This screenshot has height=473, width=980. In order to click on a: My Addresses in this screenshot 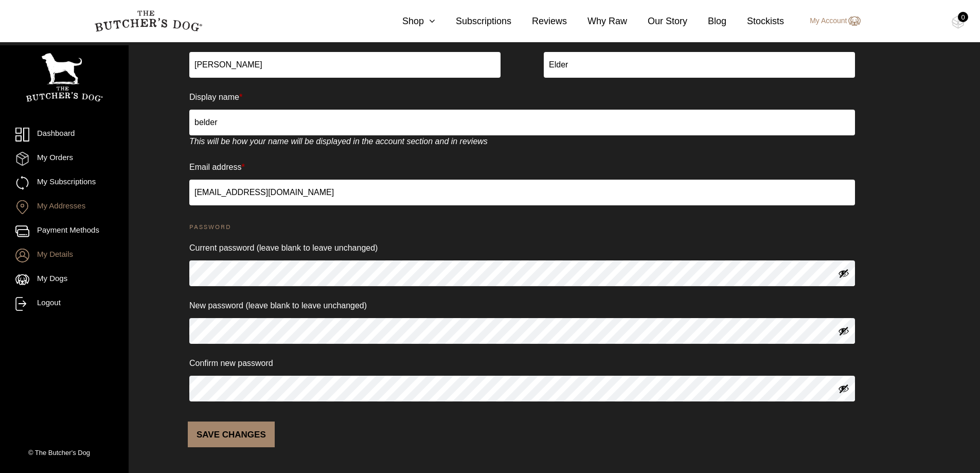, I will do `click(64, 207)`.